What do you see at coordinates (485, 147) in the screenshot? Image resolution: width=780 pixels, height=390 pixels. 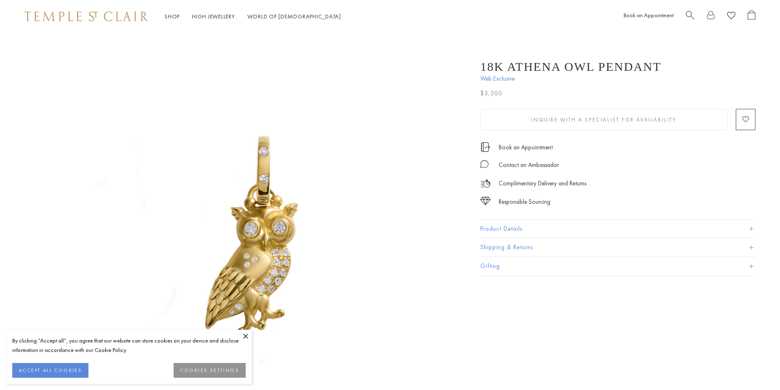 I see `img: icon_appointment.svg` at bounding box center [485, 147].